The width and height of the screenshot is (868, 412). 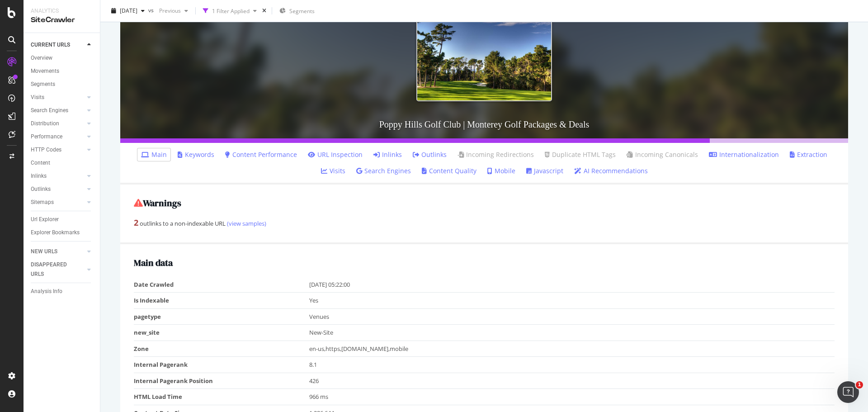 What do you see at coordinates (222, 316) in the screenshot?
I see `td: pagetype` at bounding box center [222, 316].